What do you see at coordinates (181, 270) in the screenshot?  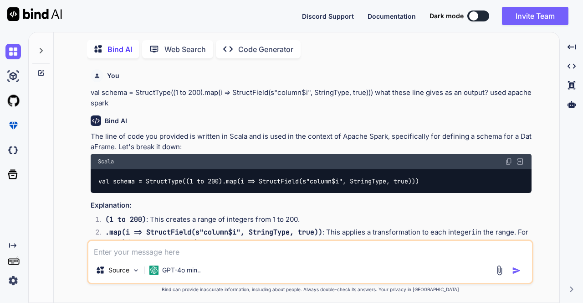 I see `p: GPT-4o min..` at bounding box center [181, 270].